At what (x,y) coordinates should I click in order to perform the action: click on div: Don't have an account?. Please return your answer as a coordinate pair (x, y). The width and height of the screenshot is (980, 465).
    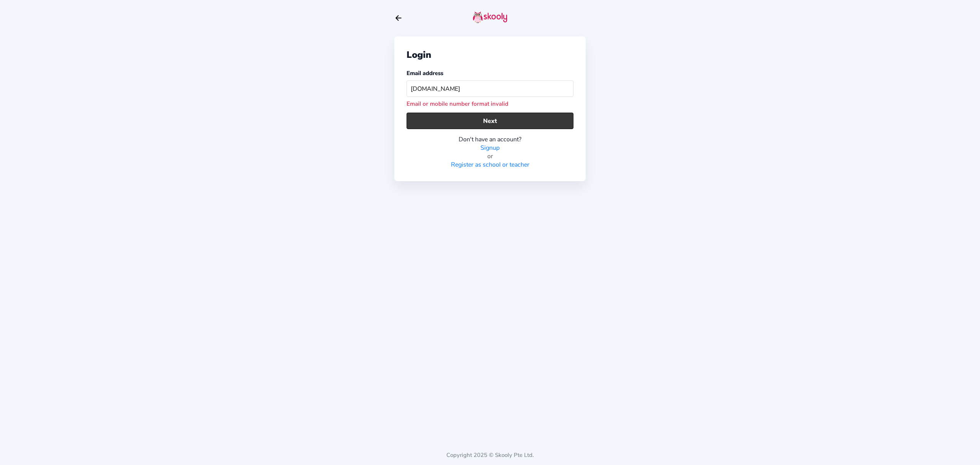
    Looking at the image, I should click on (490, 139).